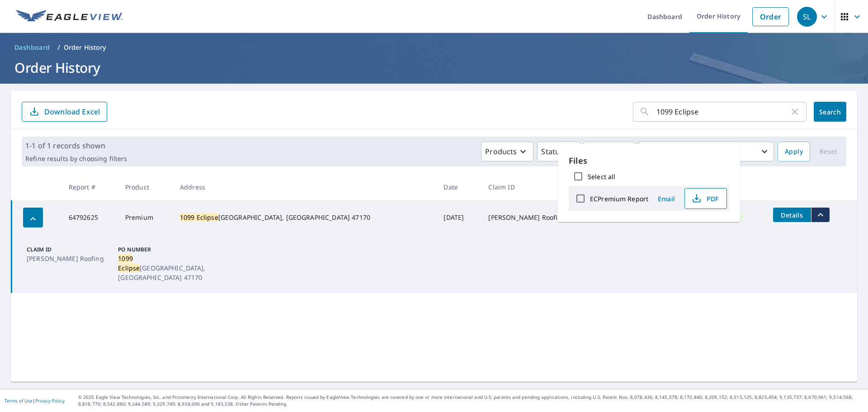  I want to click on div: SL, so click(807, 16).